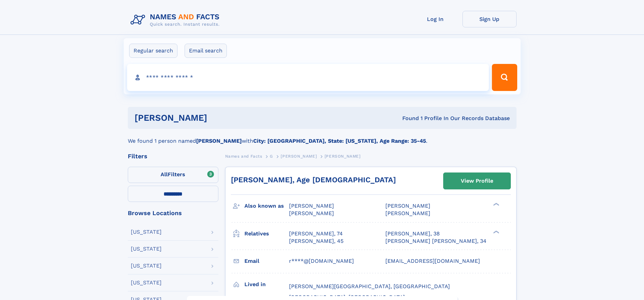 The height and width of the screenshot is (300, 644). What do you see at coordinates (322, 137) in the screenshot?
I see `div: We found 1 person named with .` at bounding box center [322, 137].